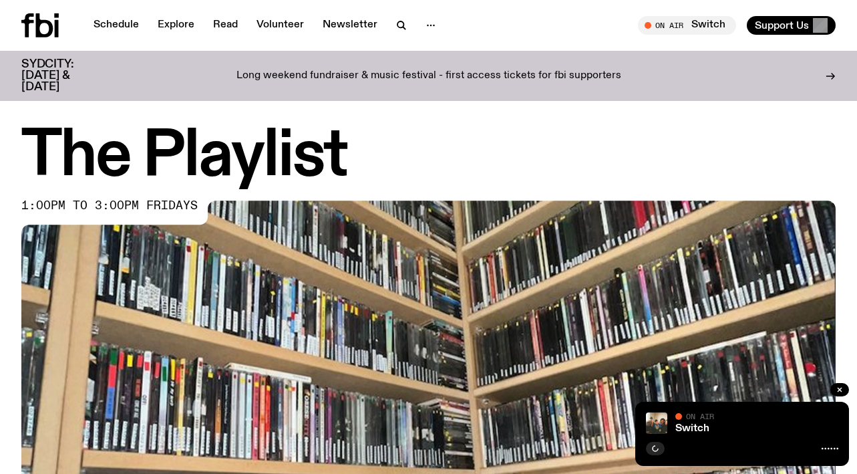 The width and height of the screenshot is (857, 474). I want to click on a: Switch, so click(692, 428).